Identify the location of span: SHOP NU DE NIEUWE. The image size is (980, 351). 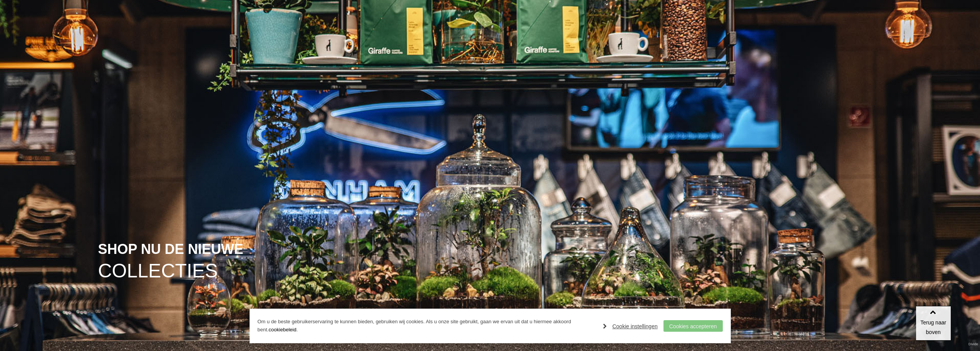
(170, 250).